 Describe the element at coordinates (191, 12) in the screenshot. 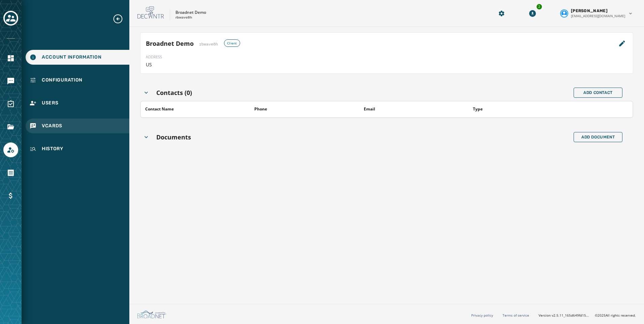

I see `p: Broadnet Demo` at that location.